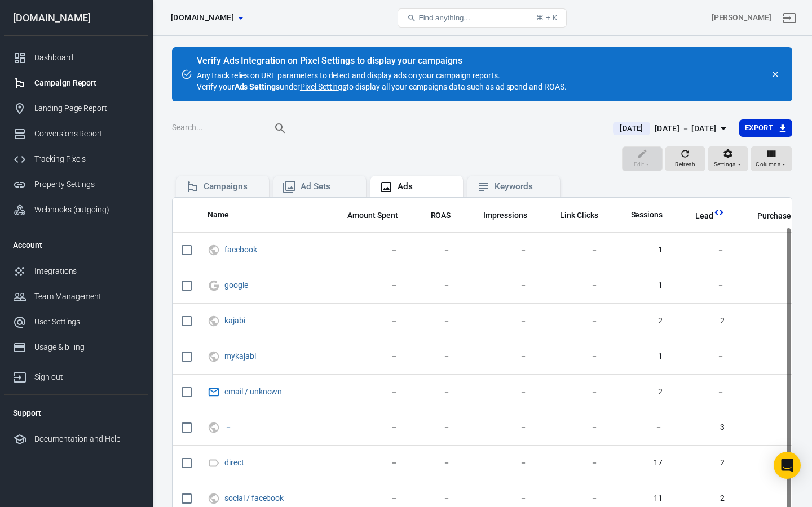  Describe the element at coordinates (441, 216) in the screenshot. I see `span: ROAS` at that location.